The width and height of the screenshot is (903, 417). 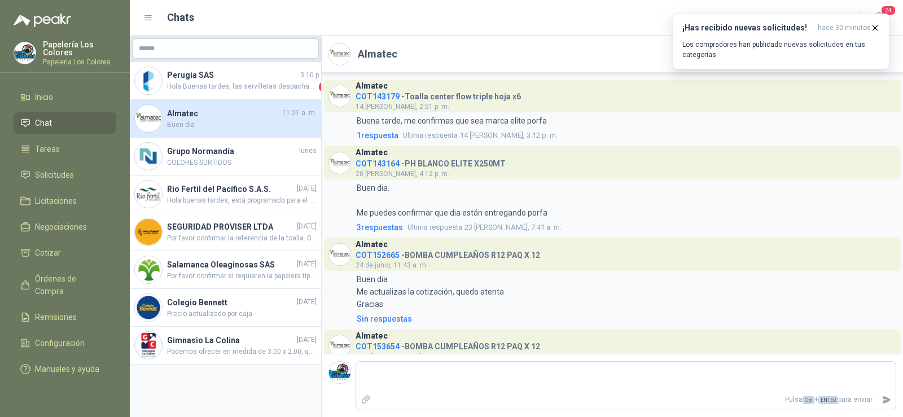 What do you see at coordinates (65, 149) in the screenshot?
I see `a: Tareas` at bounding box center [65, 149].